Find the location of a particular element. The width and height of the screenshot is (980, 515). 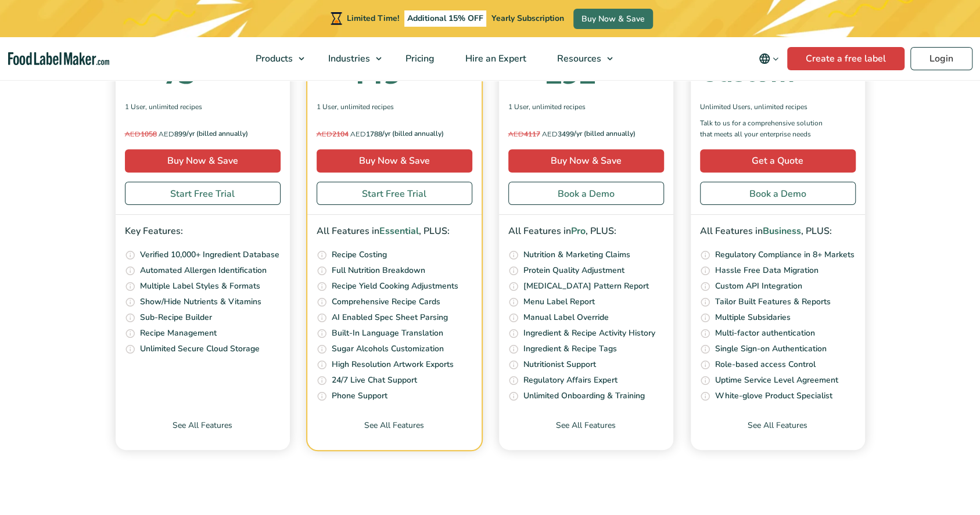

button: Change language is located at coordinates (768, 59).